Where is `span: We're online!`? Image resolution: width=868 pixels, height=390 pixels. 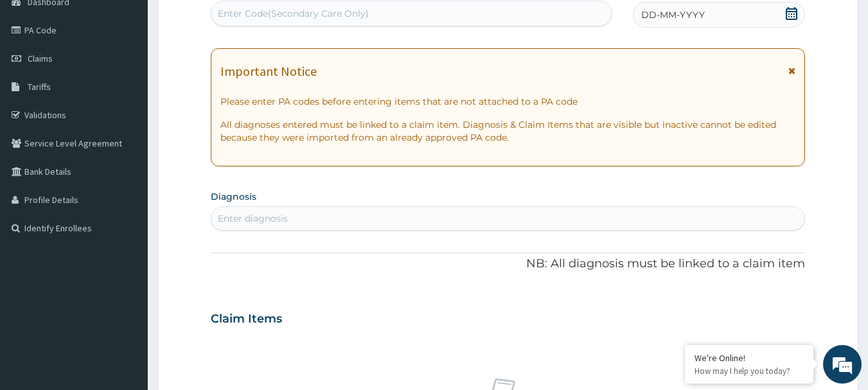
span: We're online! is located at coordinates (126, 179).